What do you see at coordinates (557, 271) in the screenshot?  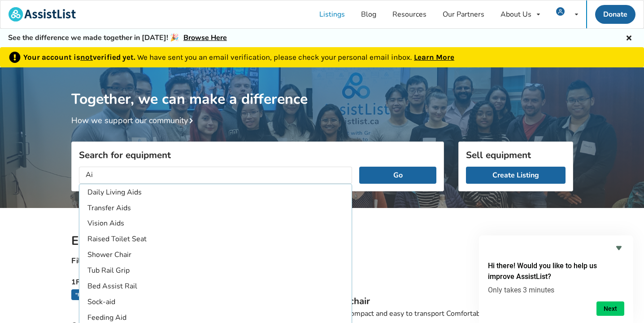 I see `h2: Hi there! Would you like to help us improve AssistList?` at bounding box center [557, 271].